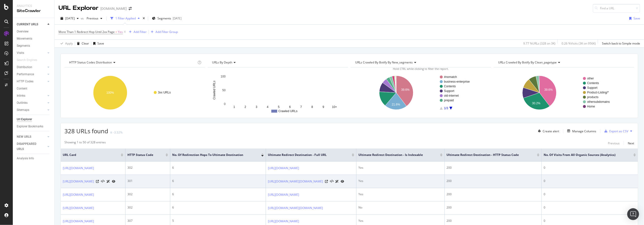 This screenshot has height=225, width=644. Describe the element at coordinates (25, 74) in the screenshot. I see `div: Performance` at that location.